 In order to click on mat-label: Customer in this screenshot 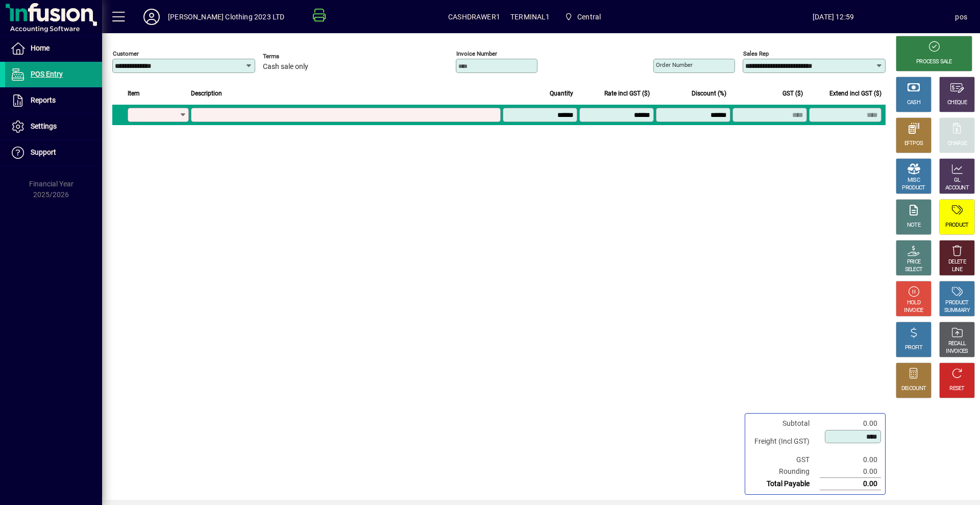, I will do `click(126, 54)`.